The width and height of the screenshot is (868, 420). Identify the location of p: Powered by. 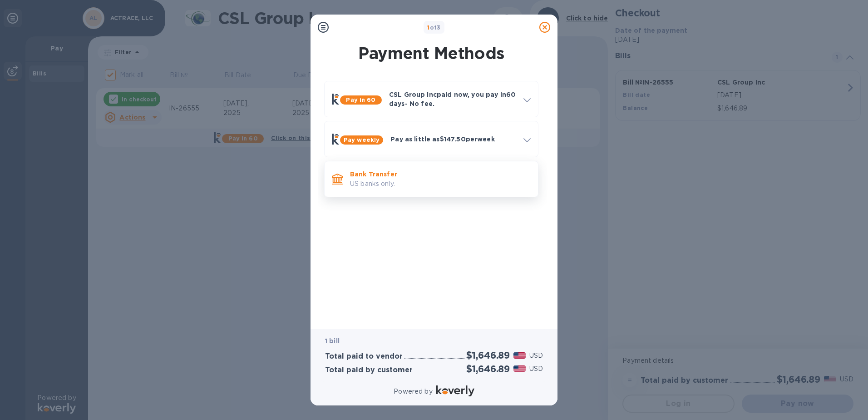
(413, 391).